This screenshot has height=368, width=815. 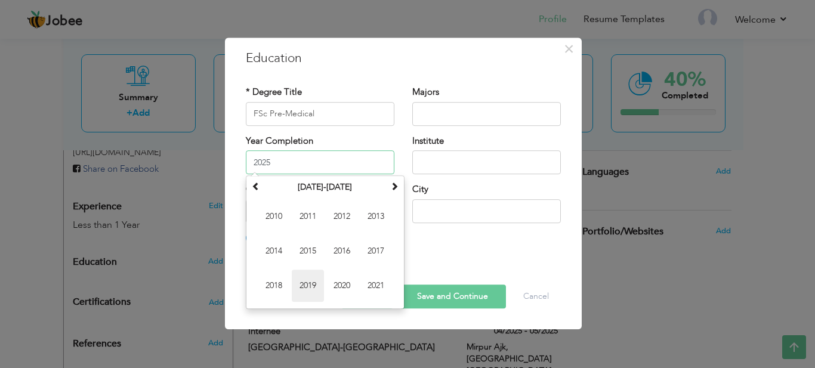 What do you see at coordinates (420, 189) in the screenshot?
I see `label: City` at bounding box center [420, 189].